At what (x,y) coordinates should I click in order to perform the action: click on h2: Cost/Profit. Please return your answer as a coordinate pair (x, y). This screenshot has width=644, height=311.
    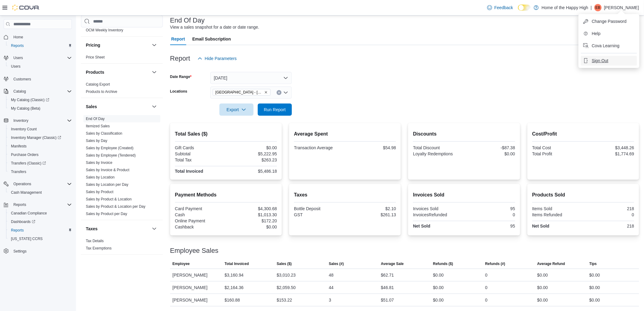
    Looking at the image, I should click on (583, 134).